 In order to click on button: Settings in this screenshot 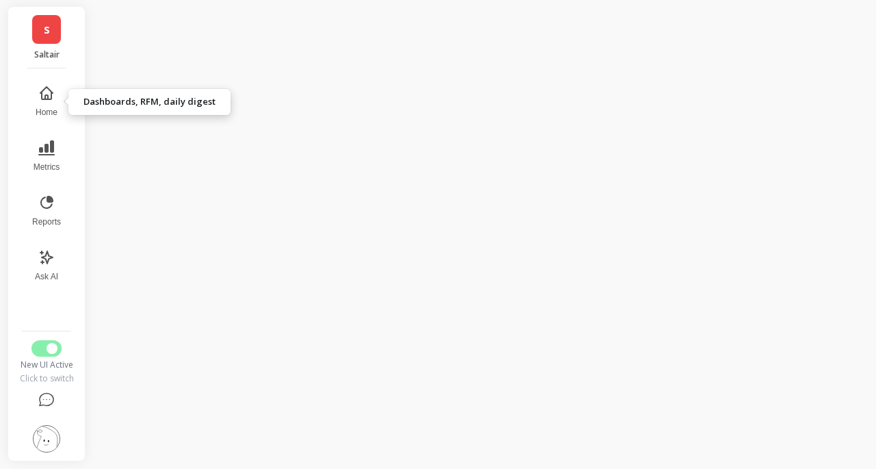, I will do `click(47, 439)`.